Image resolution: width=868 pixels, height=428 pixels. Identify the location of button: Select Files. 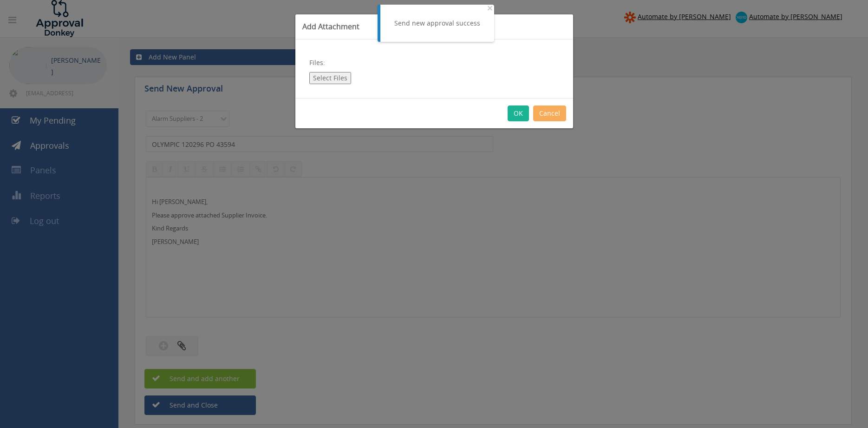
(330, 78).